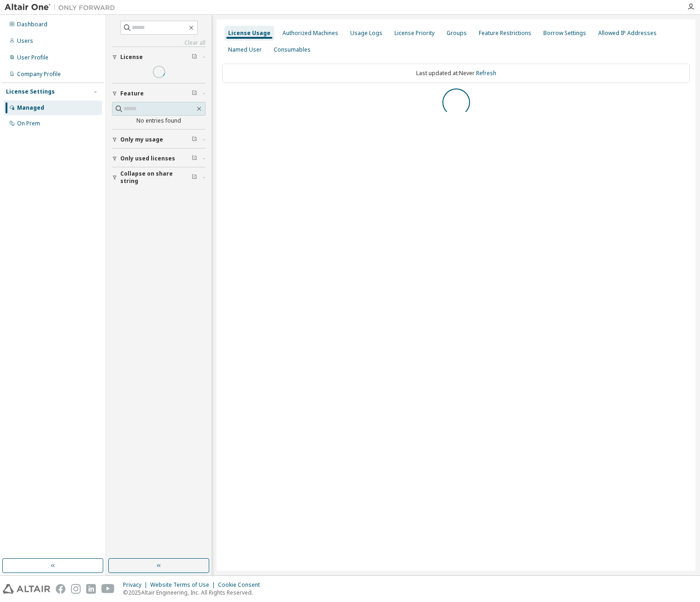  I want to click on div: Dashboard, so click(32, 24).